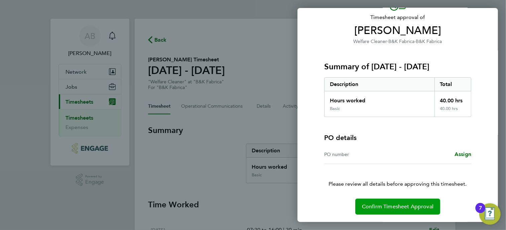  What do you see at coordinates (463, 154) in the screenshot?
I see `span: Assign` at bounding box center [463, 154].